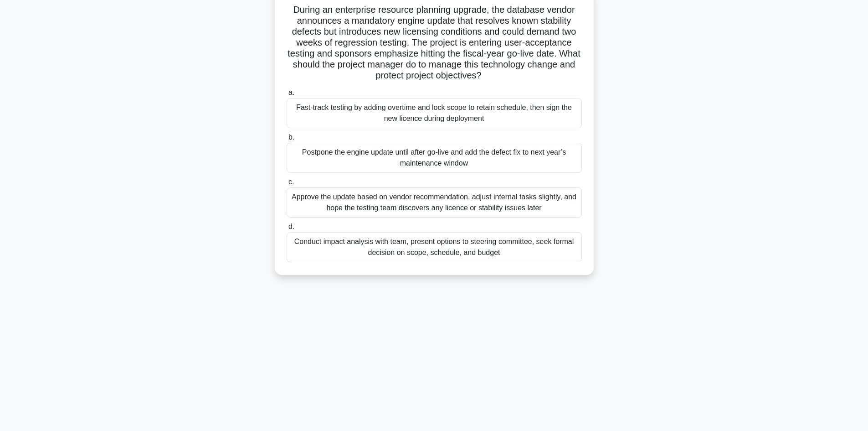 The width and height of the screenshot is (868, 431). I want to click on div: Fast-track testing by adding overtime and lock scope to retain schedule, then sign the new licenc..., so click(434, 113).